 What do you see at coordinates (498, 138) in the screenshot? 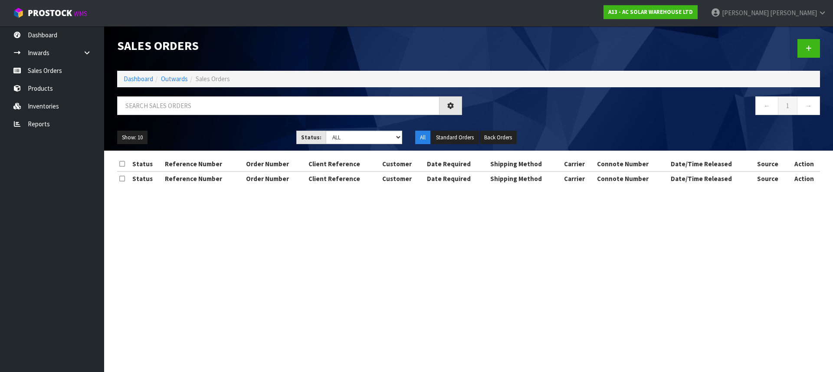
I see `button: Back Orders` at bounding box center [498, 138].